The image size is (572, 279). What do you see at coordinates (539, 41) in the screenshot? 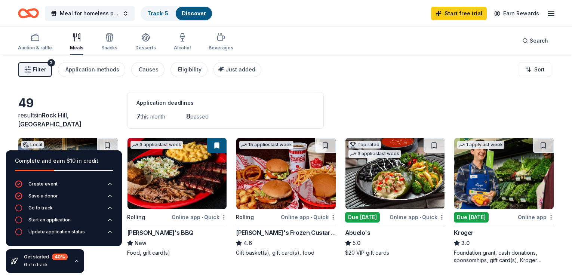
I see `span: Search` at bounding box center [539, 41].